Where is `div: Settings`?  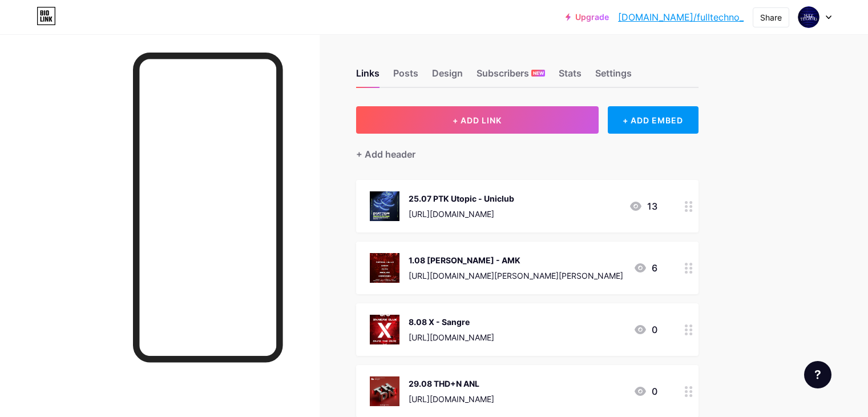 div: Settings is located at coordinates (613, 77).